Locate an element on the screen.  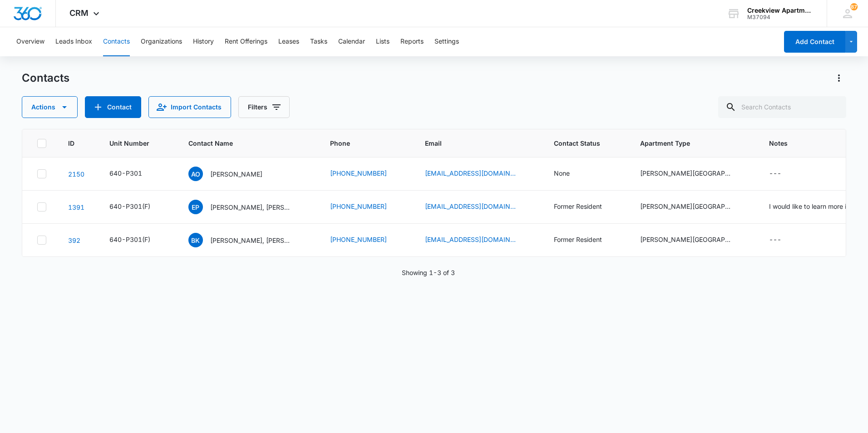
button: Lists is located at coordinates (383, 42).